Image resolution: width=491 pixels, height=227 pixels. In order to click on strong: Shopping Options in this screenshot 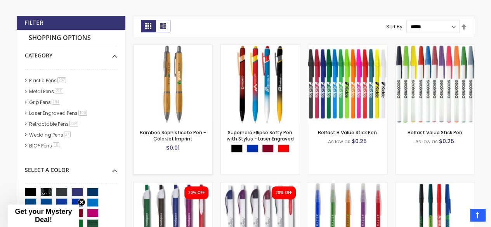, I will do `click(71, 38)`.